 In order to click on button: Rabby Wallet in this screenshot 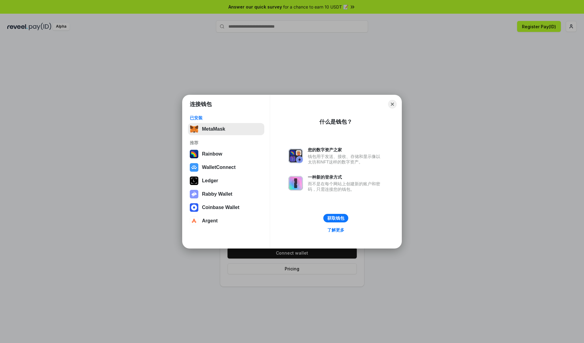, I will do `click(226, 194)`.